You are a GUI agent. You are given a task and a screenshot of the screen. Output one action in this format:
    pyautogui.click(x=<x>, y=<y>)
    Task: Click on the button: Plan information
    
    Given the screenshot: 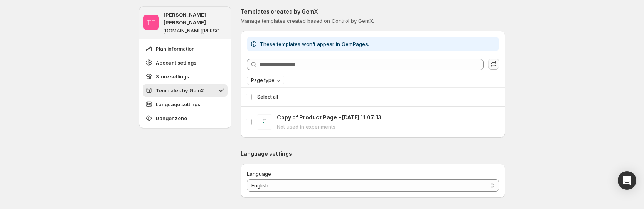 What is the action you would take?
    pyautogui.click(x=185, y=49)
    